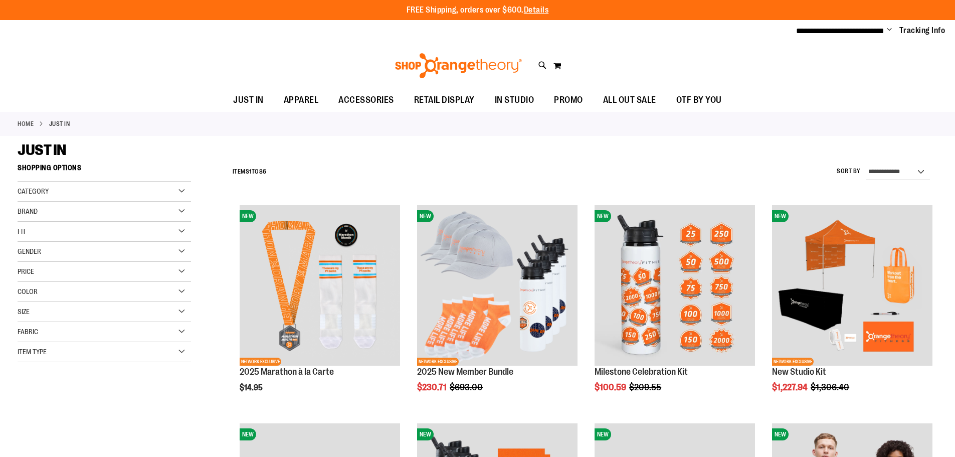 This screenshot has width=955, height=457. I want to click on span: RETAIL DISPLAY, so click(444, 100).